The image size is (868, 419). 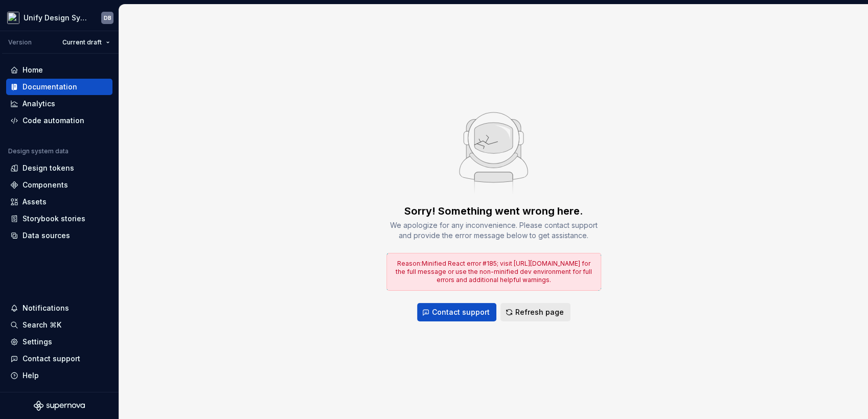 I want to click on div: Analytics, so click(x=39, y=104).